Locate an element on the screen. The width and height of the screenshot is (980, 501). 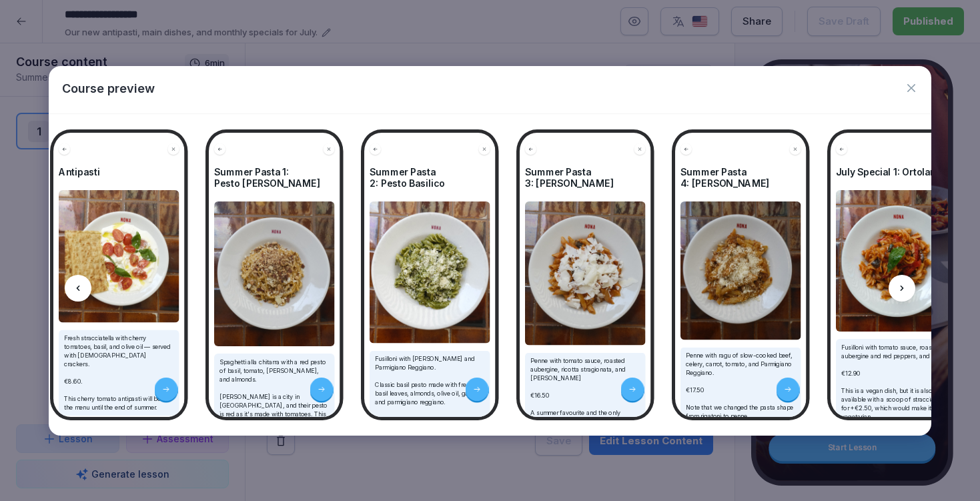
h4: July Special 1: Ortolana is located at coordinates (896, 172).